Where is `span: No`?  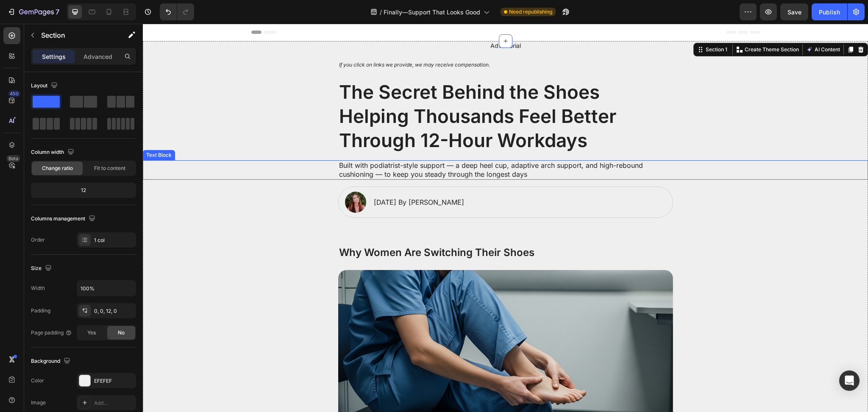 span: No is located at coordinates (121, 332).